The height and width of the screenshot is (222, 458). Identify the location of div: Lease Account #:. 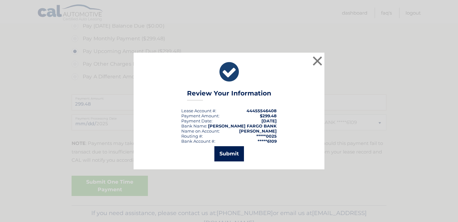
(199, 111).